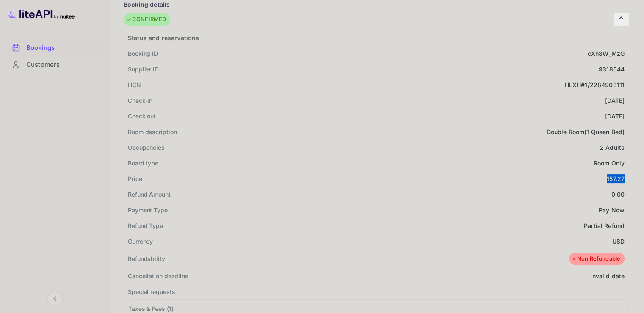 The height and width of the screenshot is (313, 644). What do you see at coordinates (595, 85) in the screenshot?
I see `div: HLXH#1/2284908111` at bounding box center [595, 85].